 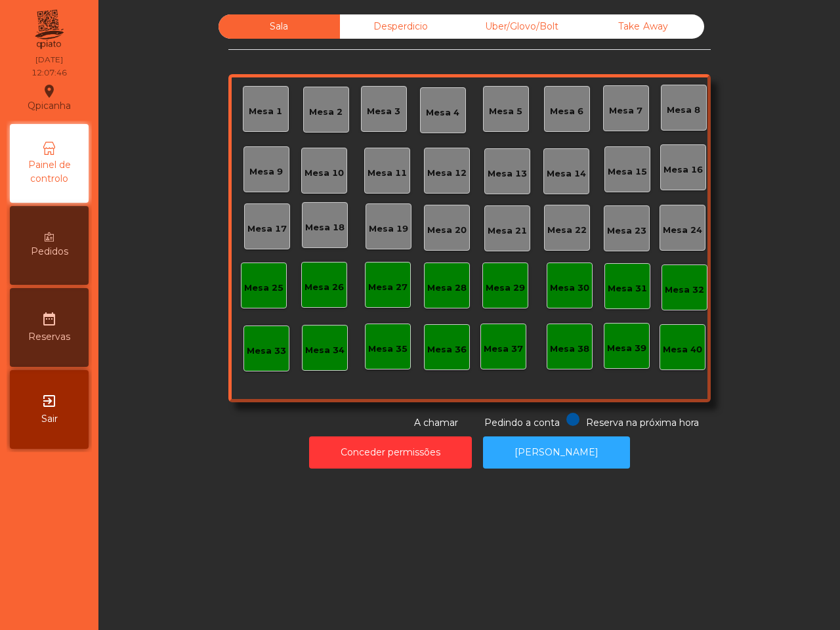 What do you see at coordinates (566, 112) in the screenshot?
I see `div: Mesa 6` at bounding box center [566, 112].